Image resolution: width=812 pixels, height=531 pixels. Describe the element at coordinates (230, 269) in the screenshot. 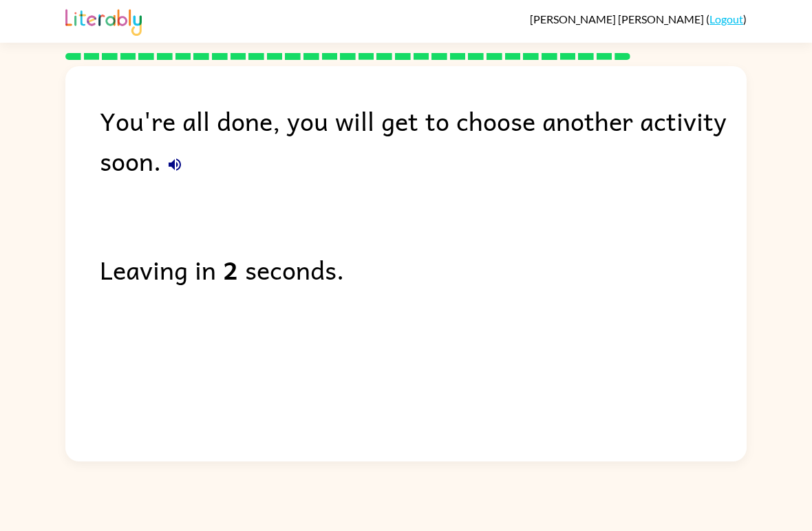

I see `b: 2` at that location.